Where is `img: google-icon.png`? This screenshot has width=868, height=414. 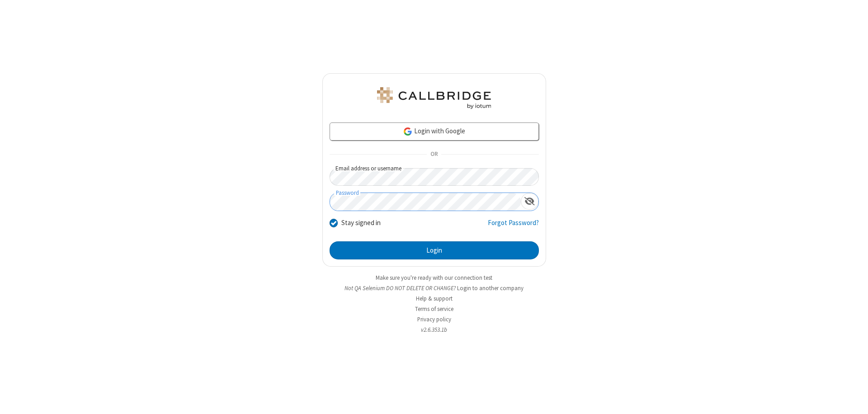
img: google-icon.png is located at coordinates (408, 132).